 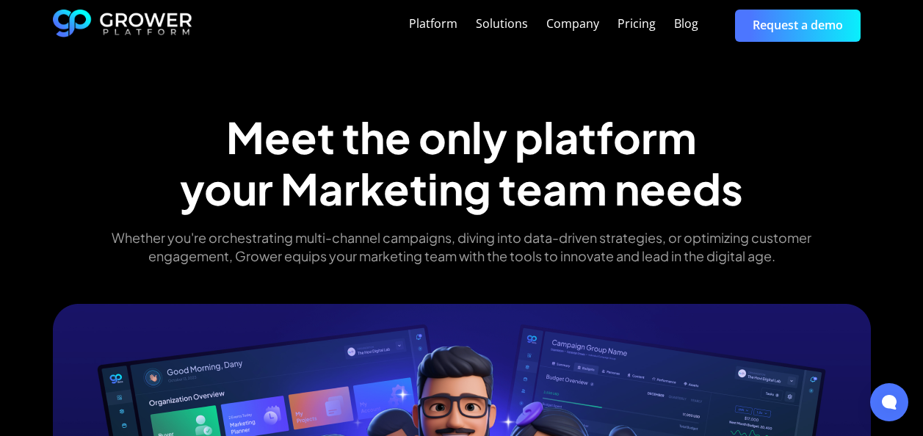 I want to click on div: Company, so click(x=573, y=23).